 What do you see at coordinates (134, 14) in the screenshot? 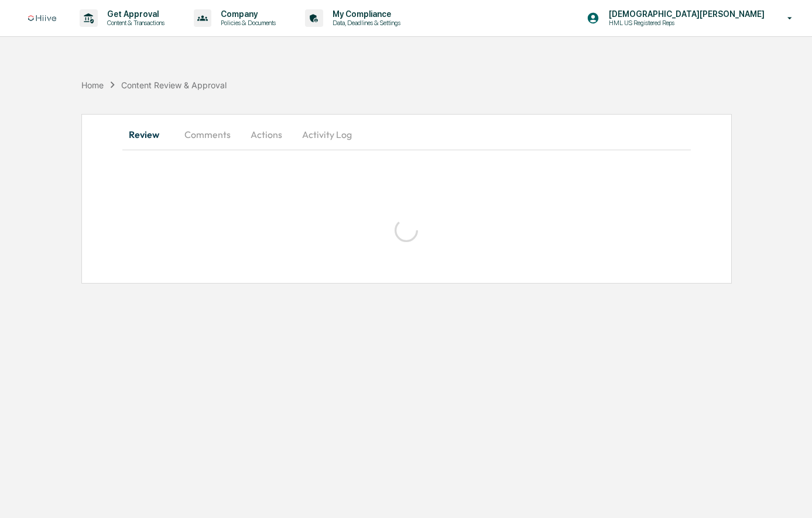
I see `p: Get Approval` at bounding box center [134, 14].